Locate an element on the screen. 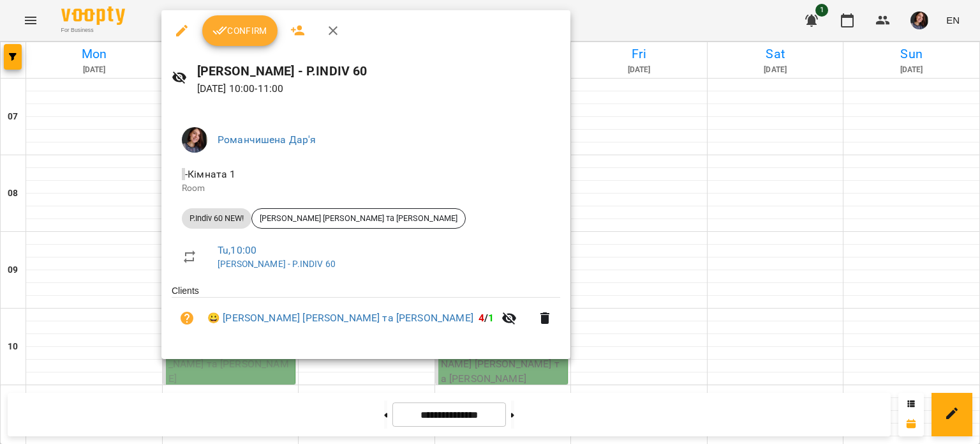 Image resolution: width=980 pixels, height=444 pixels. a: Tu , 10:00 is located at coordinates (237, 250).